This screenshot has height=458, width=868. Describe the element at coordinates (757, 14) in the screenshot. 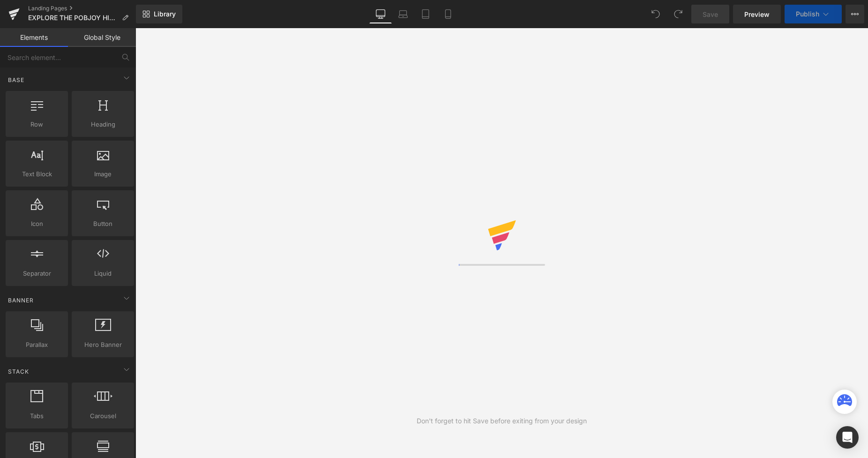

I see `span: Preview` at that location.